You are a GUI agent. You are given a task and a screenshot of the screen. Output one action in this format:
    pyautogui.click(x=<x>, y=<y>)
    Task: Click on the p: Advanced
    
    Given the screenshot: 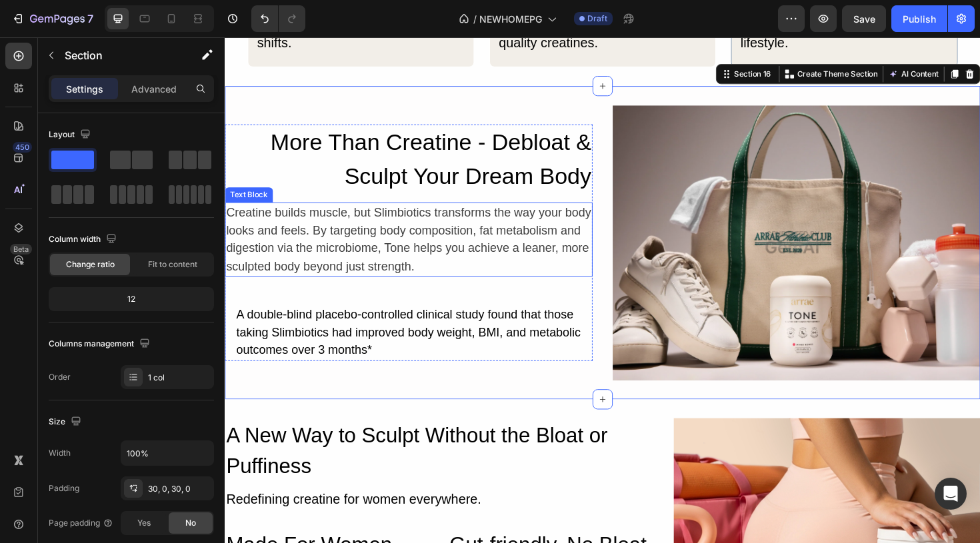 What is the action you would take?
    pyautogui.click(x=155, y=89)
    